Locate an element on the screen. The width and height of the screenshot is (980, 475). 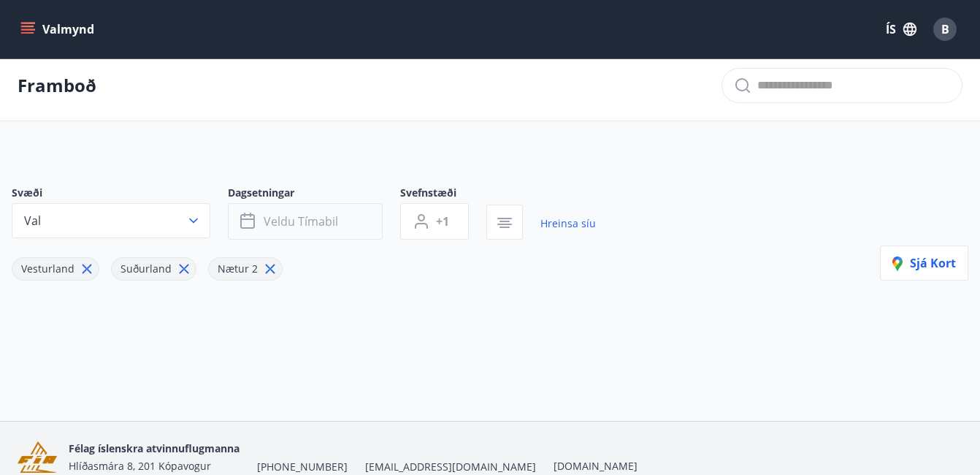
span: B is located at coordinates (945, 29).